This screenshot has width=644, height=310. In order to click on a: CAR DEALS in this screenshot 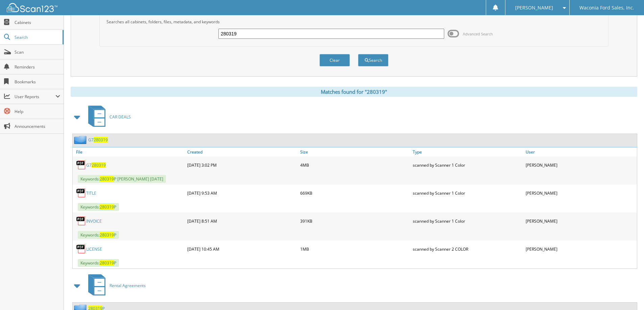, I will do `click(108, 117)`.